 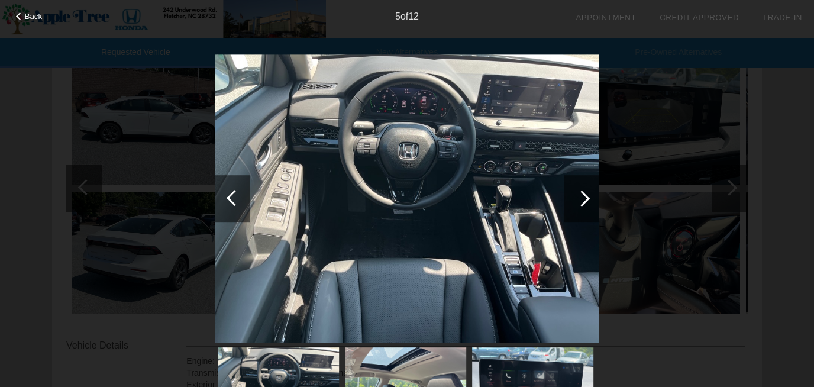 What do you see at coordinates (699, 17) in the screenshot?
I see `a: Credit Approved` at bounding box center [699, 17].